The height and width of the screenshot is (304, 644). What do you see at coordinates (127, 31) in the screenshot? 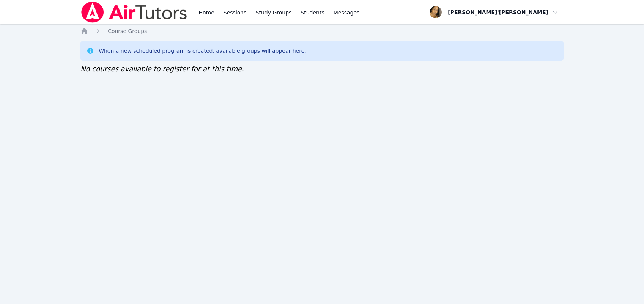
I see `span: Course Groups` at bounding box center [127, 31].